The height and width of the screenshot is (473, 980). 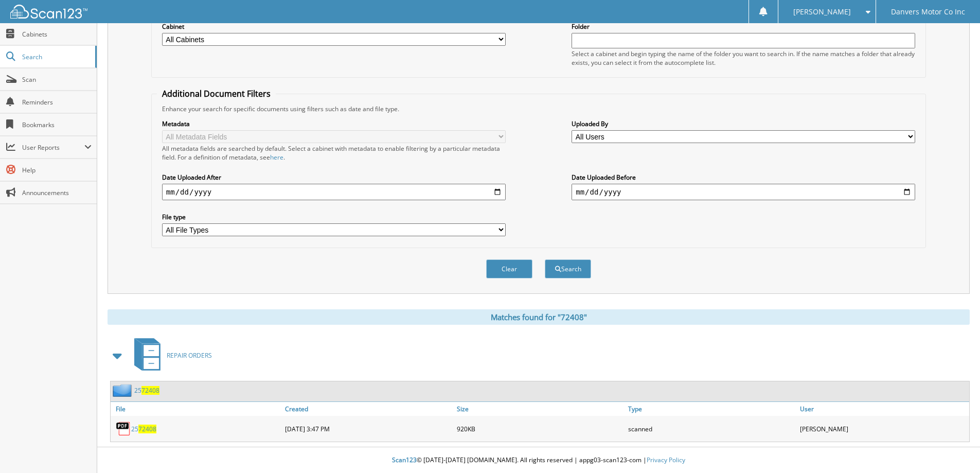 What do you see at coordinates (190, 355) in the screenshot?
I see `span: REPAIR ORDERS` at bounding box center [190, 355].